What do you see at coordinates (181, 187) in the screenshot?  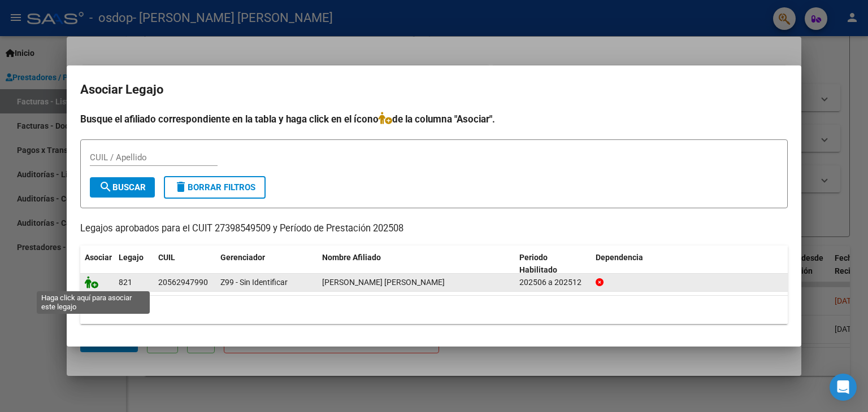 I see `mat-icon: delete` at bounding box center [181, 187].